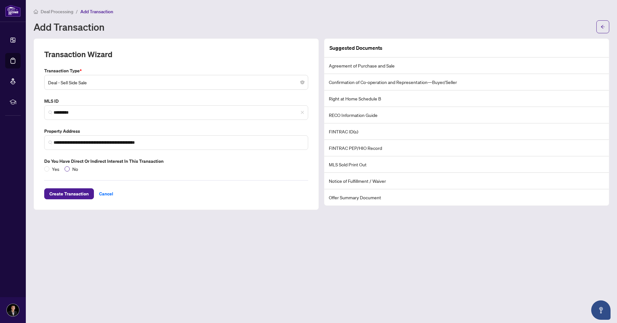 The width and height of the screenshot is (617, 323). What do you see at coordinates (356, 48) in the screenshot?
I see `article: Suggested Documents` at bounding box center [356, 48].